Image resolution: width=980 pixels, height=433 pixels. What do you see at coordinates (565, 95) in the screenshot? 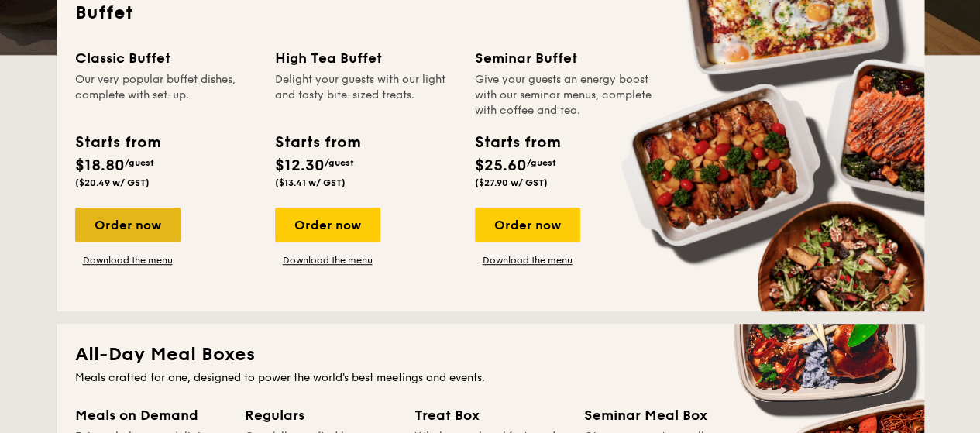
I see `div: Give your guests an energy boost with our seminar menus, complete with coffee and tea.` at bounding box center [565, 95].